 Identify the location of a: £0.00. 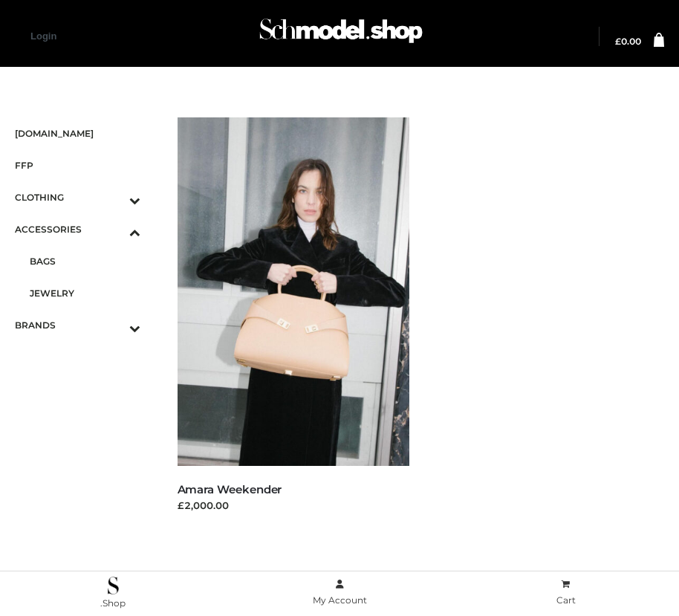
(628, 42).